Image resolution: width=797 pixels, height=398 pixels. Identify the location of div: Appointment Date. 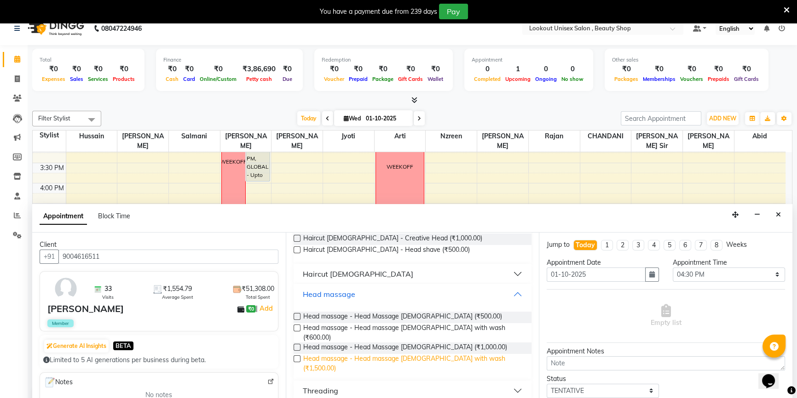
(603, 263).